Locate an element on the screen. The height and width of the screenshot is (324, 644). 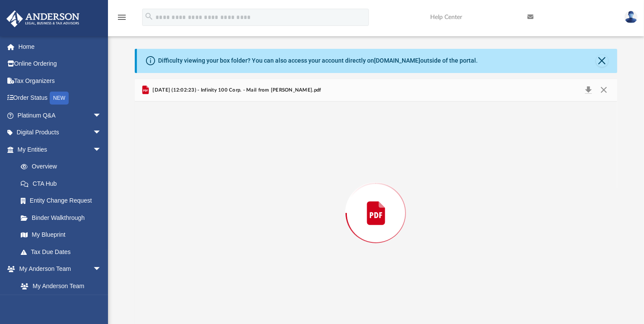
button: Download is located at coordinates (588, 90).